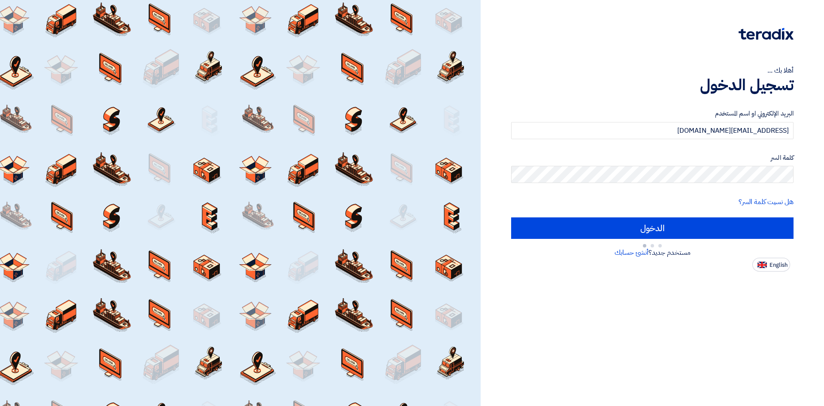 This screenshot has height=406, width=824. Describe the element at coordinates (652, 252) in the screenshot. I see `div: مستخدم جديد؟` at that location.